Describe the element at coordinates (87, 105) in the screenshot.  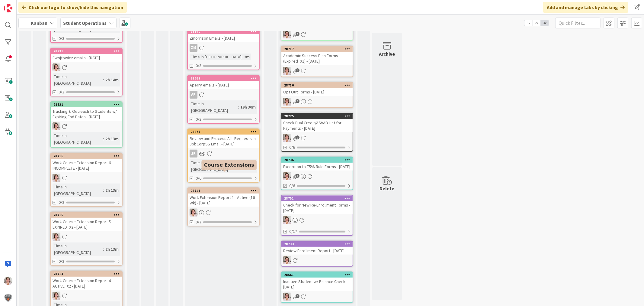
I see `div: 28721` at that location.